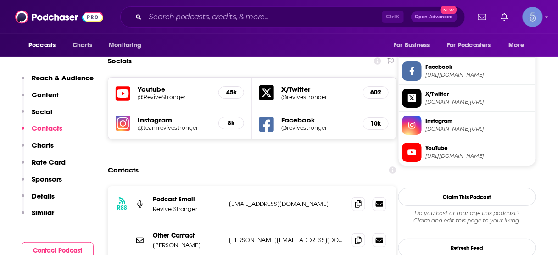 This screenshot has height=255, width=558. I want to click on span: For Business, so click(412, 45).